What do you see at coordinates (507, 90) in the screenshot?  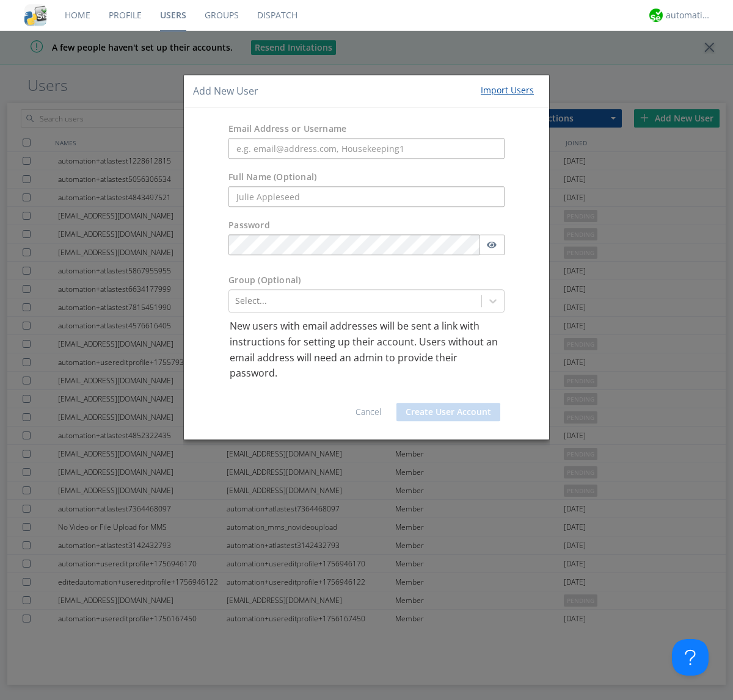 I see `div: Import Users` at bounding box center [507, 90].